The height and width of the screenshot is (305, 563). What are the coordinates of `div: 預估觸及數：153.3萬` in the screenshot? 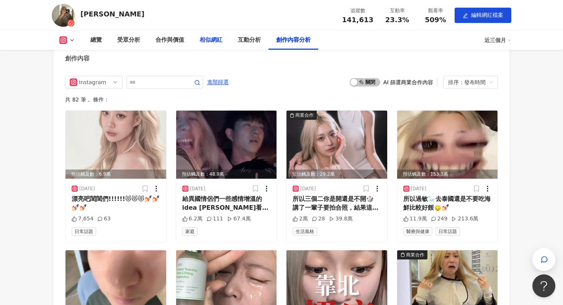 It's located at (447, 174).